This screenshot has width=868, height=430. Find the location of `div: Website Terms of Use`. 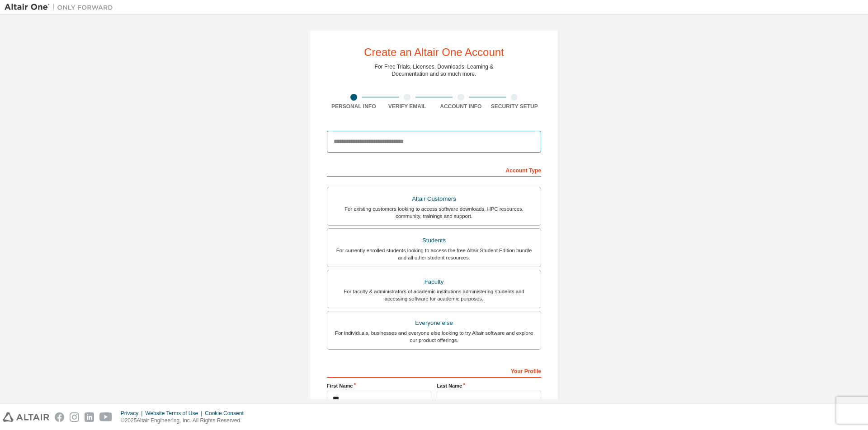

div: Website Terms of Use is located at coordinates (175, 414).